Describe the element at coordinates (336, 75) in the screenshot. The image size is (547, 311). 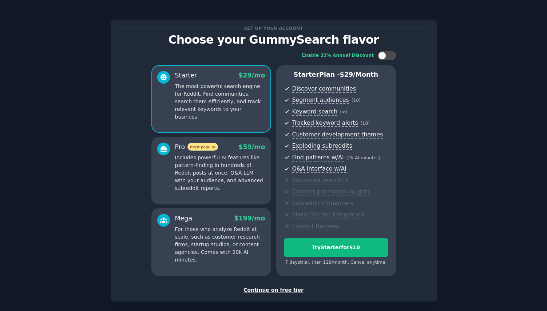
I see `p: Starter Plan -` at that location.